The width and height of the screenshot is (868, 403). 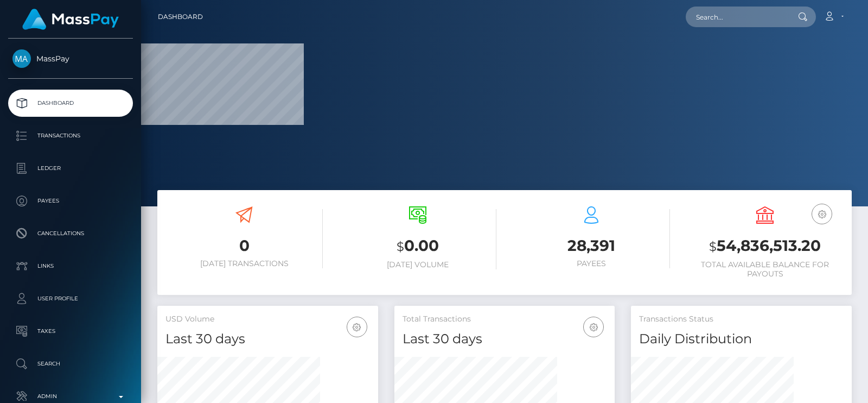 I want to click on a: Search, so click(x=70, y=364).